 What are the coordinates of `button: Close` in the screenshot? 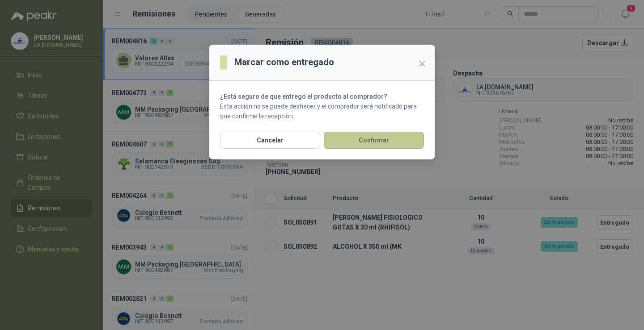 It's located at (422, 64).